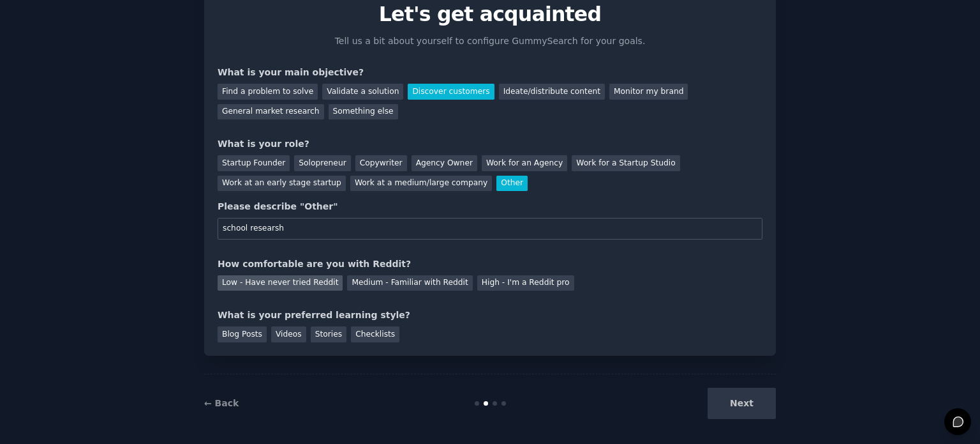 This screenshot has width=980, height=444. Describe the element at coordinates (512, 183) in the screenshot. I see `div: Other` at that location.